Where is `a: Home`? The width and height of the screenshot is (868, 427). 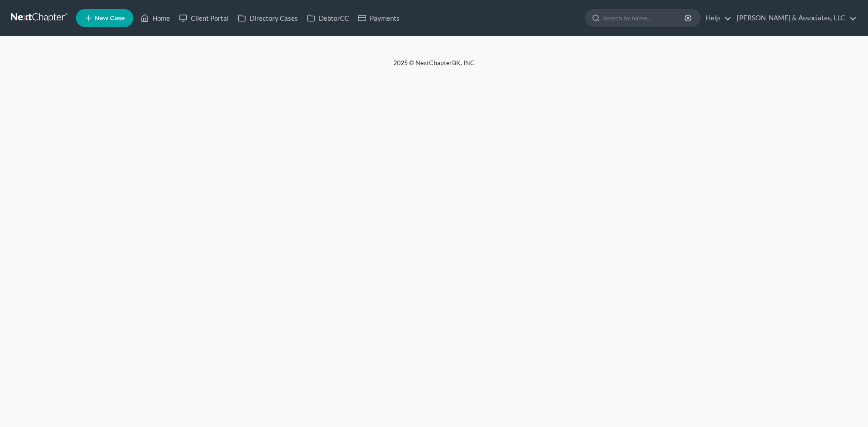 a: Home is located at coordinates (155, 18).